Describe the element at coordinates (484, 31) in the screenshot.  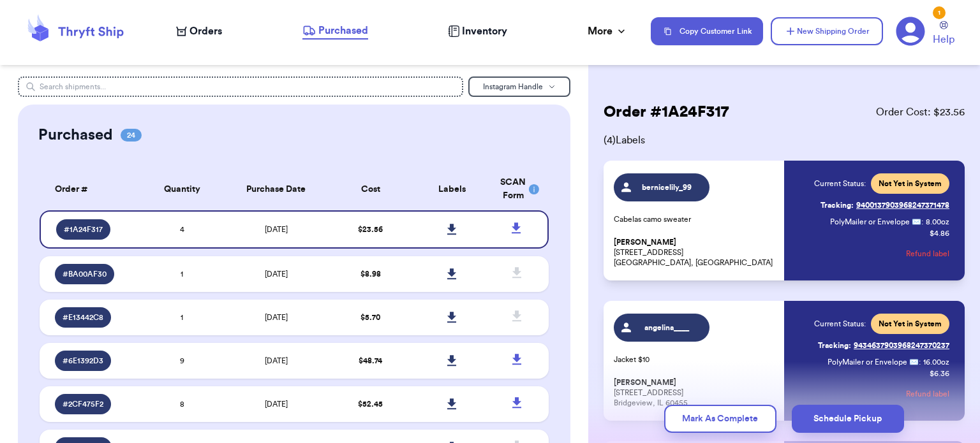
I see `span: Inventory` at that location.